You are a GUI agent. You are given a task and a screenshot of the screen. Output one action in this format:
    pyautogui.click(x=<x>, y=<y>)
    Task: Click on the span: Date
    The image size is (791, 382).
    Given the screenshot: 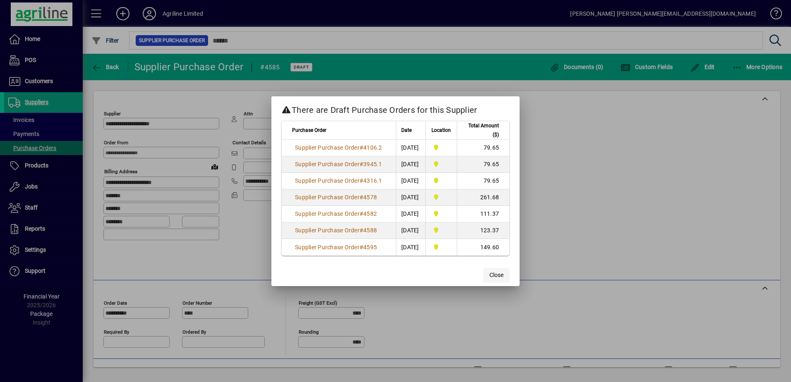 What is the action you would take?
    pyautogui.click(x=406, y=130)
    